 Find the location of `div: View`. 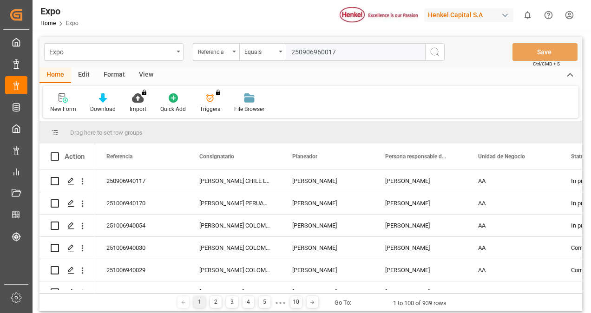

div: View is located at coordinates (146, 75).